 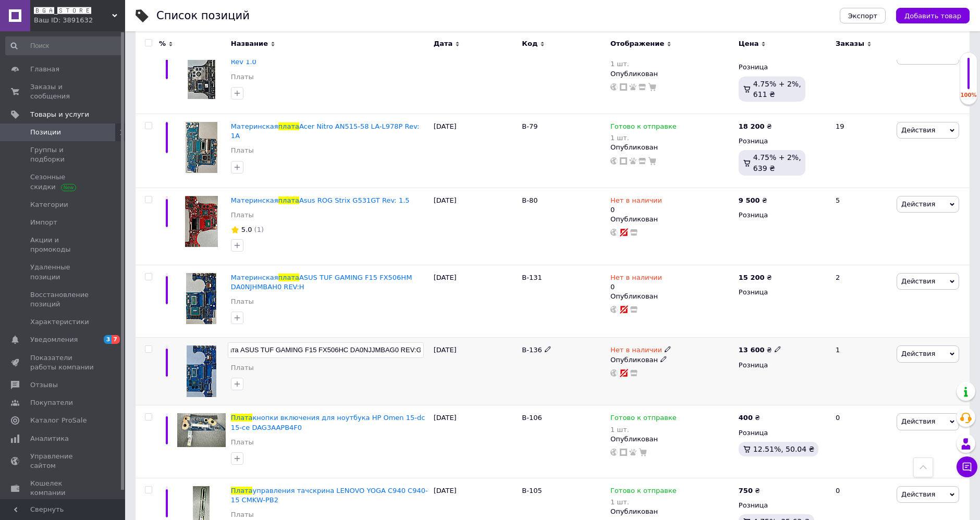 I want to click on div: Список позиций, so click(x=203, y=15).